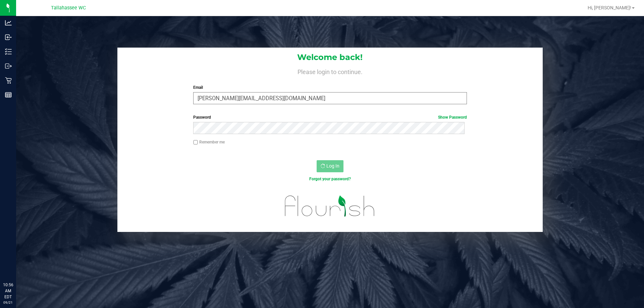 The height and width of the screenshot is (308, 644). I want to click on h1: Welcome back!, so click(330, 58).